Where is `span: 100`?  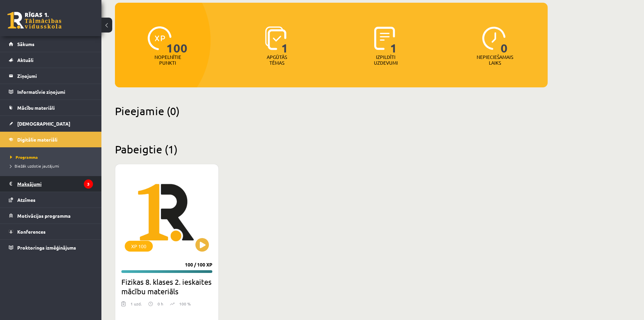 span: 100 is located at coordinates (177, 40).